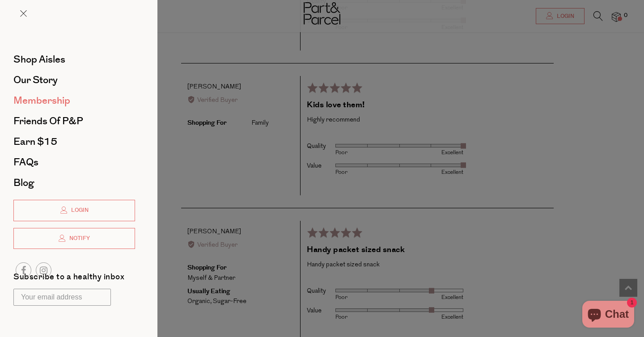 The width and height of the screenshot is (644, 337). What do you see at coordinates (41, 101) in the screenshot?
I see `span: Membership` at bounding box center [41, 101].